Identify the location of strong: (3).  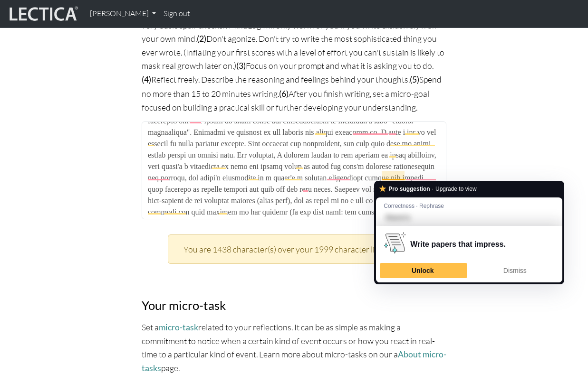
(241, 66).